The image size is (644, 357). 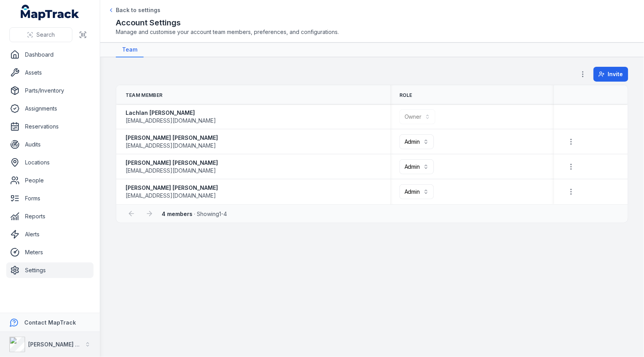 I want to click on button: Invite, so click(x=611, y=75).